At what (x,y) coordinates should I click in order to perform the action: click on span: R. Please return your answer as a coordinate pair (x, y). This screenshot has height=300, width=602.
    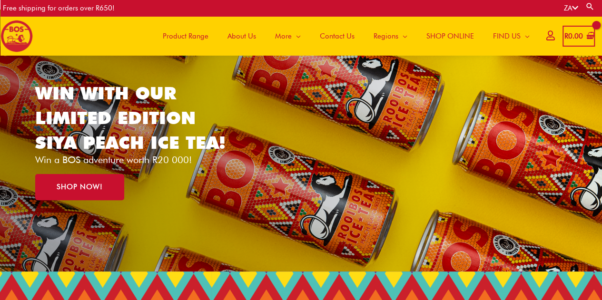
    Looking at the image, I should click on (566, 36).